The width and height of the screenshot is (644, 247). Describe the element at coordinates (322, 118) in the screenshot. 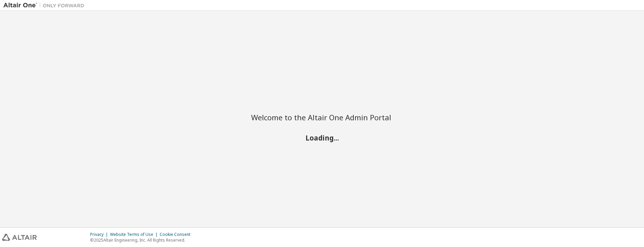

I see `h2: Welcome to the Altair One Admin Portal` at that location.